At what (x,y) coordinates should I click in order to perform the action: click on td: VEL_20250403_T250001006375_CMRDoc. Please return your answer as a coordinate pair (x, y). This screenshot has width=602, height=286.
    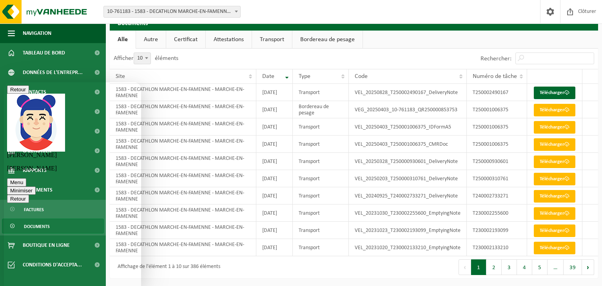
    Looking at the image, I should click on (408, 144).